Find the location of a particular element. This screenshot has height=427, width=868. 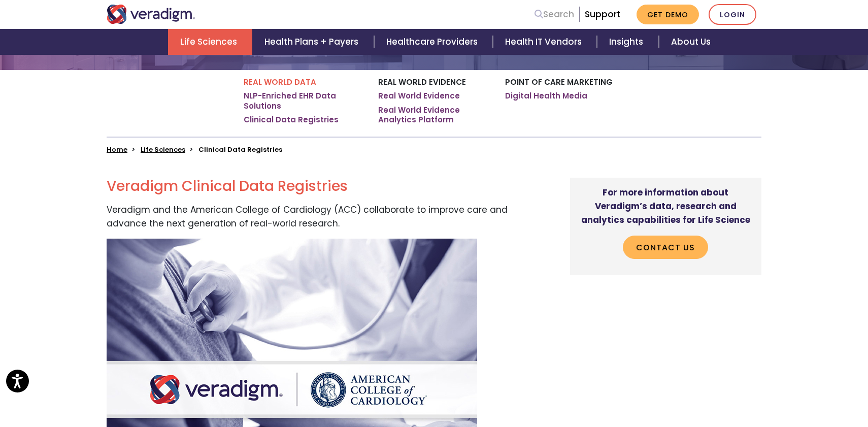

p: Veradigm and the American College of Cardiology (ACC) collaborate to improve care and advance the... is located at coordinates (314, 217).